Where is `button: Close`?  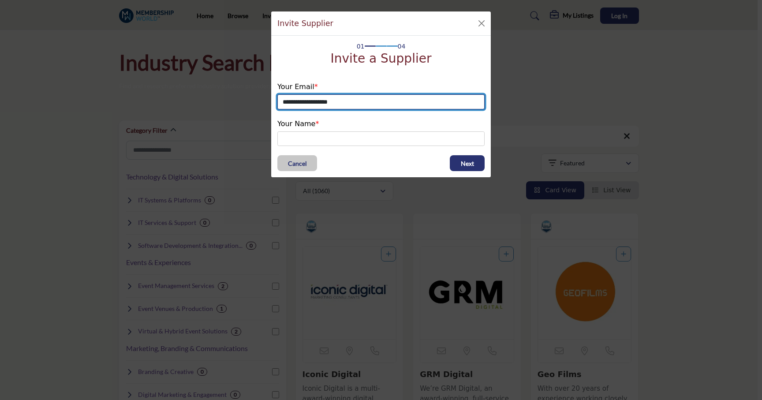
button: Close is located at coordinates (482, 23).